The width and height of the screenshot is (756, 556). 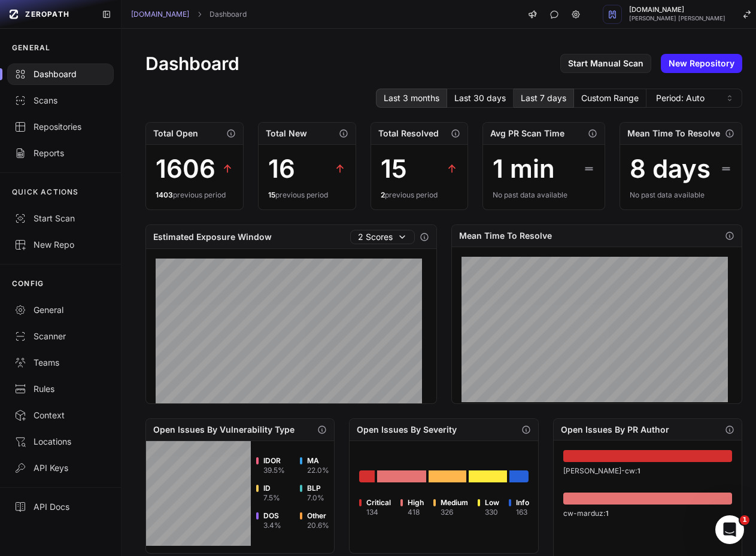 I want to click on button: Last 7 days, so click(x=543, y=98).